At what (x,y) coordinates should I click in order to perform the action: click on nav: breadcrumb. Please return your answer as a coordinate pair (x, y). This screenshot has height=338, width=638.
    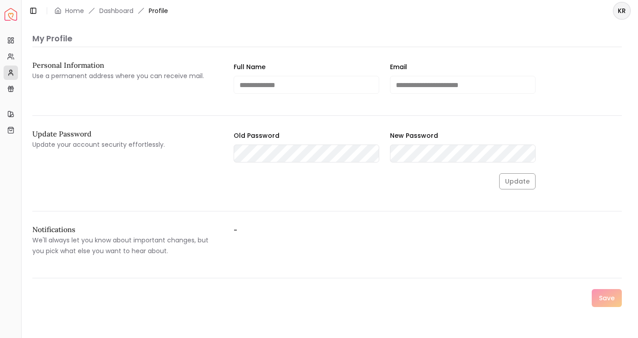
    Looking at the image, I should click on (111, 11).